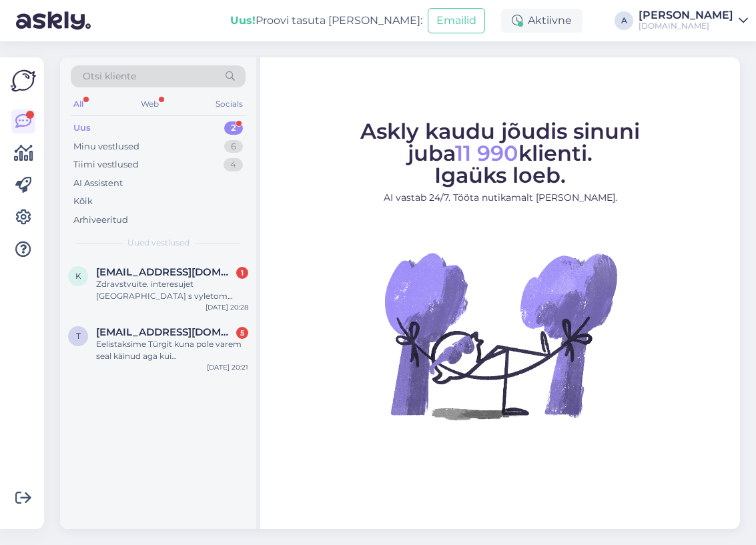 The image size is (756, 545). I want to click on div: Tiimi vestlused, so click(106, 165).